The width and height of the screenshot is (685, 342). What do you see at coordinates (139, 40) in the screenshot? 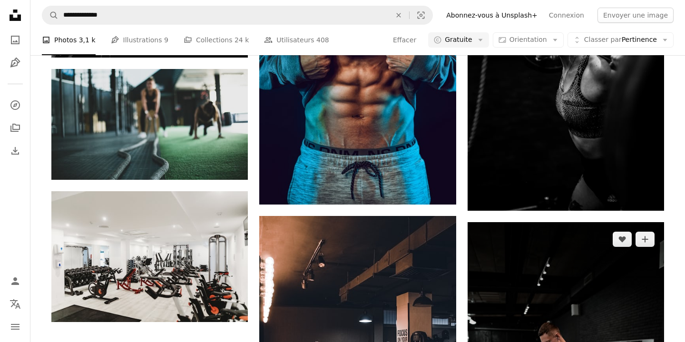
I see `a: Illustrations 9` at bounding box center [139, 40].